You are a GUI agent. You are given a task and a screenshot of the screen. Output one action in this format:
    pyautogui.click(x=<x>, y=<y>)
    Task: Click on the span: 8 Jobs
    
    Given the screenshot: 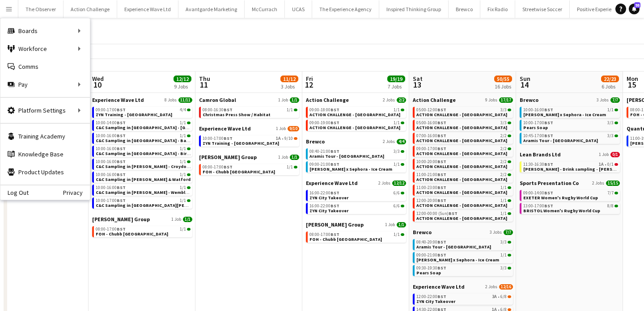 What is the action you would take?
    pyautogui.click(x=170, y=100)
    